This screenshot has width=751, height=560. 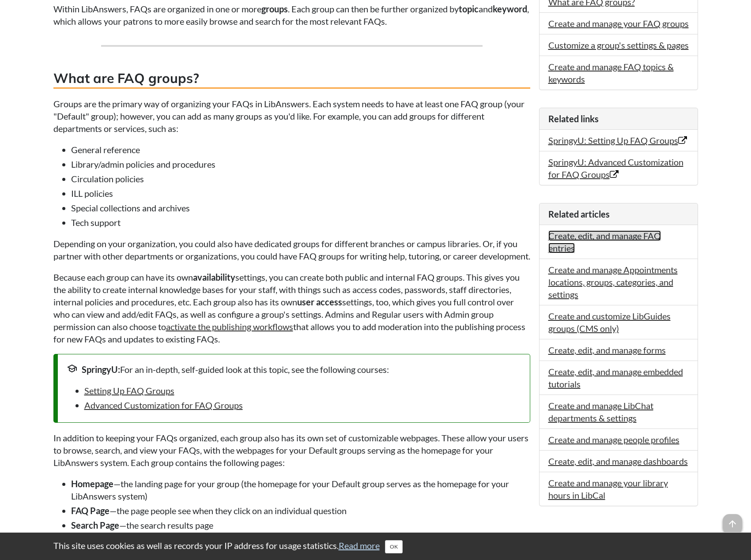 I want to click on a: SpringyU: Advanced Customization for FAQ Groups, so click(x=616, y=168).